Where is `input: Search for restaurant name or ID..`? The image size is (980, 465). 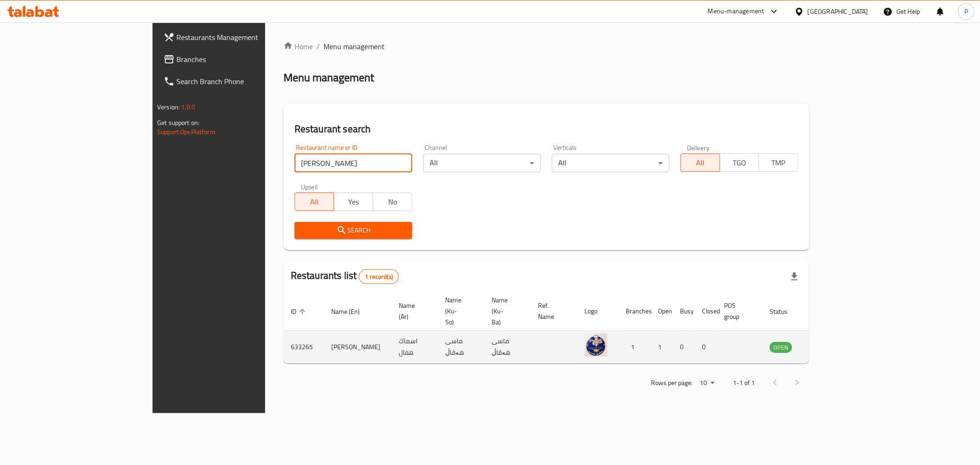
input: Search for restaurant name or ID.. is located at coordinates (353, 163).